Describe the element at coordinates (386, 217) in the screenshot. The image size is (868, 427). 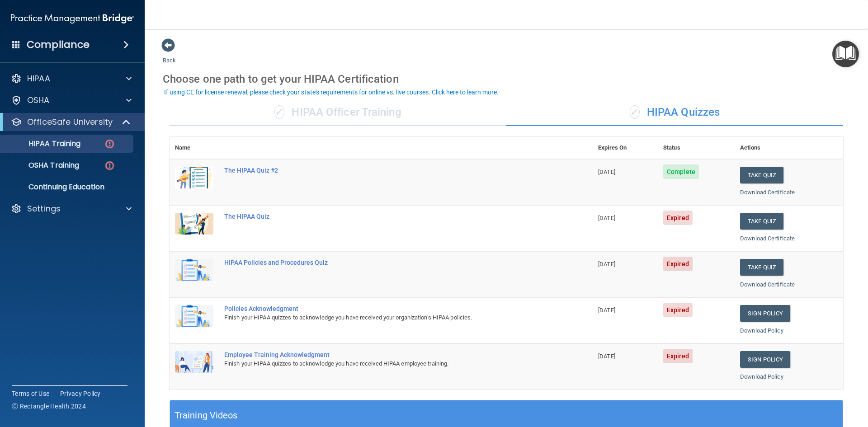
I see `div: The HIPAA Quiz` at that location.